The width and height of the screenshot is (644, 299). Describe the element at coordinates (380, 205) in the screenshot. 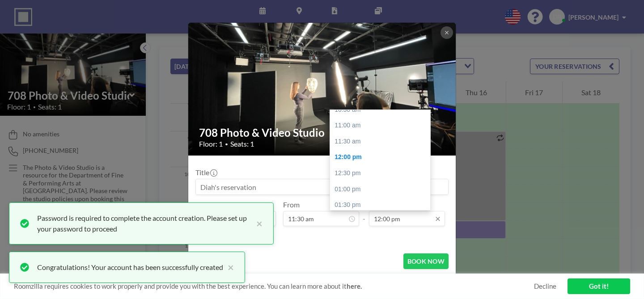

I see `div: 01:30 pm` at that location.